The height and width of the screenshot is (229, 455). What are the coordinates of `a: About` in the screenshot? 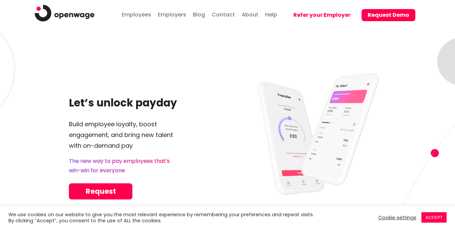 It's located at (250, 14).